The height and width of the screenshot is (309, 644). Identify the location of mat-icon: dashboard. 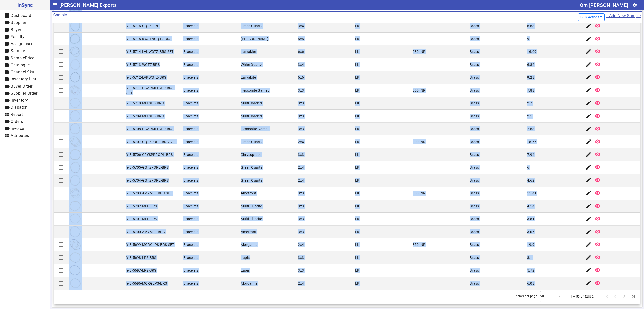
(7, 16).